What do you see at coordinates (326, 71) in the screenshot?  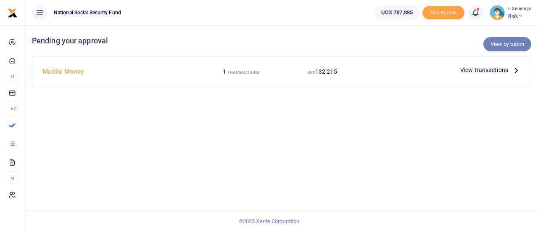 I see `span: 132,215` at bounding box center [326, 71].